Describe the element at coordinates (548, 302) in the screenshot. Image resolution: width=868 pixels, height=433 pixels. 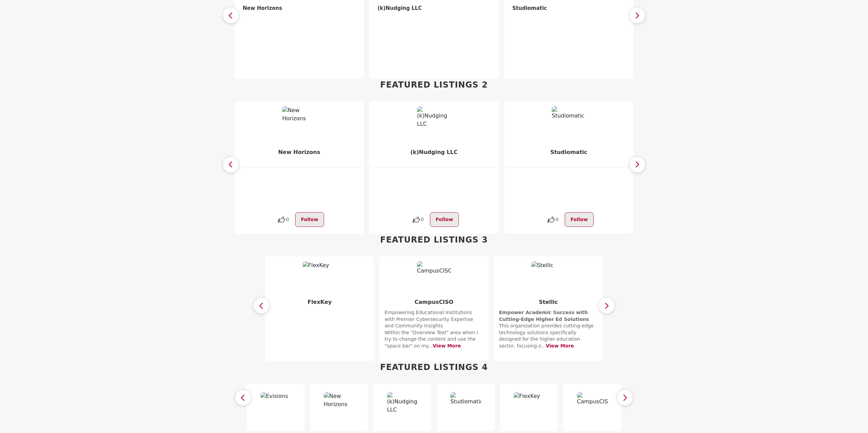
I see `b: Stellic` at that location.